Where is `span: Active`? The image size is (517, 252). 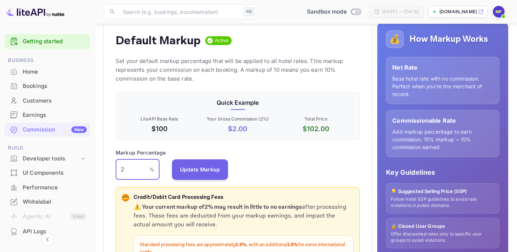 span: Active is located at coordinates (222, 41).